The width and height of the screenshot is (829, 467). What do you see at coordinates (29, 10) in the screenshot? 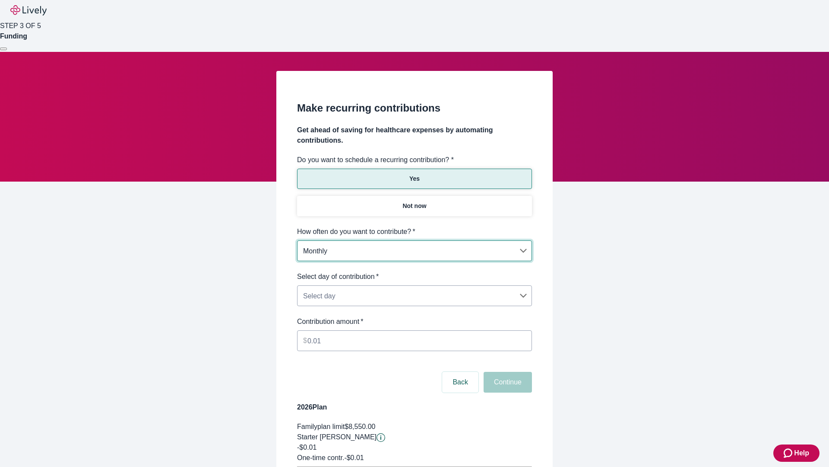
I see `img: Lively` at bounding box center [29, 10].